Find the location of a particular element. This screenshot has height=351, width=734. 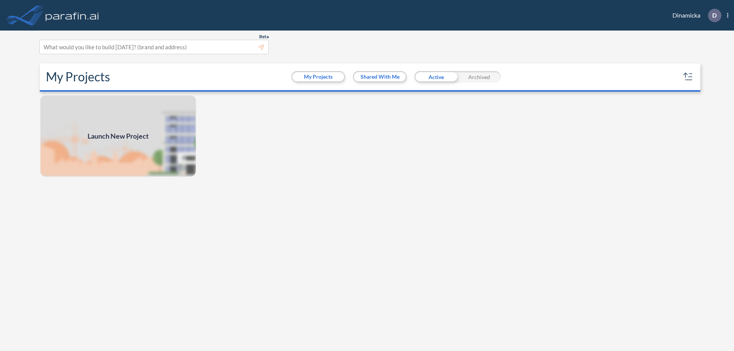

button: My Projects is located at coordinates (318, 77).